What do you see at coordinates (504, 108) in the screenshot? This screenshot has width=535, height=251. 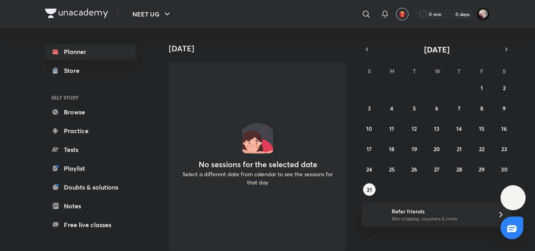 I see `button: August 9, 2025` at bounding box center [504, 108].